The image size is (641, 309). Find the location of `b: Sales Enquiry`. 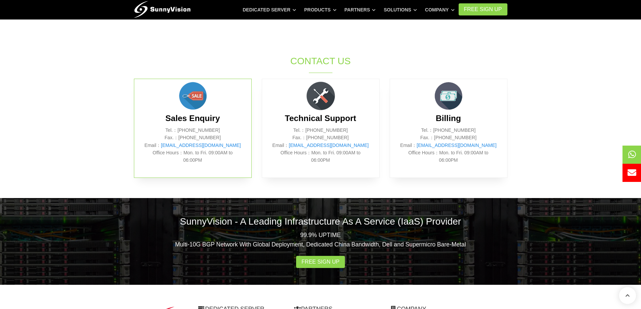

b: Sales Enquiry is located at coordinates (193, 118).